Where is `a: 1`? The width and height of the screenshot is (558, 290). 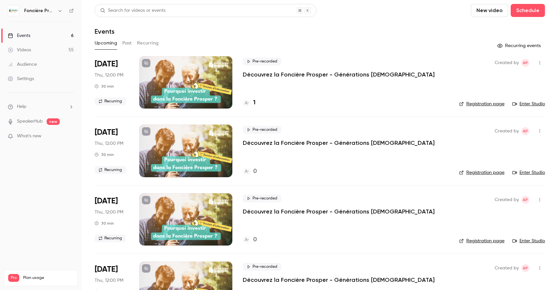
a: 1 is located at coordinates (249, 103).